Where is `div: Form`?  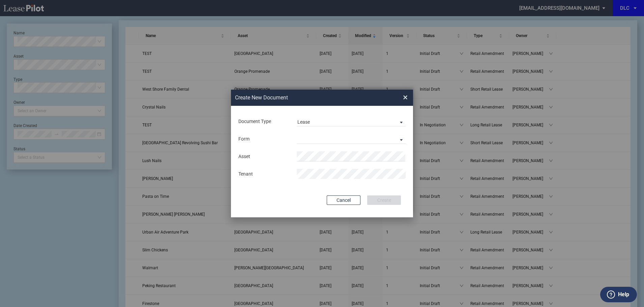
div: Form is located at coordinates (263, 139).